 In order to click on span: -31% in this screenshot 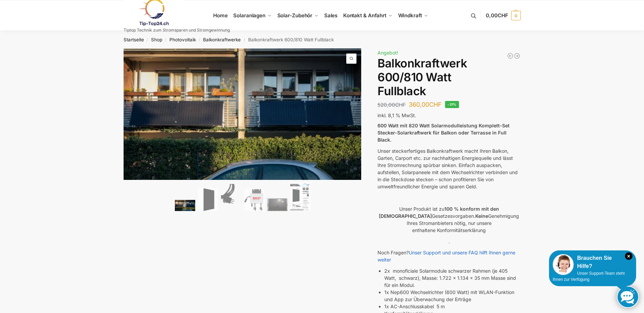, I will do `click(452, 104)`.